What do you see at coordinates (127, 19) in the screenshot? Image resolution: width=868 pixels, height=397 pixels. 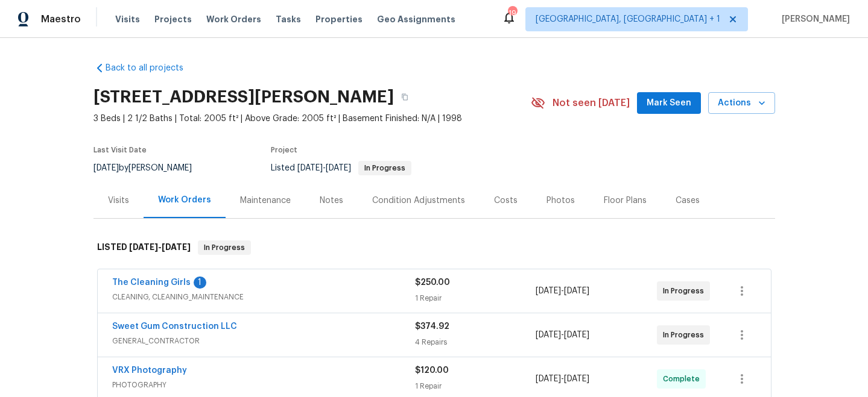 I see `span: Visits` at bounding box center [127, 19].